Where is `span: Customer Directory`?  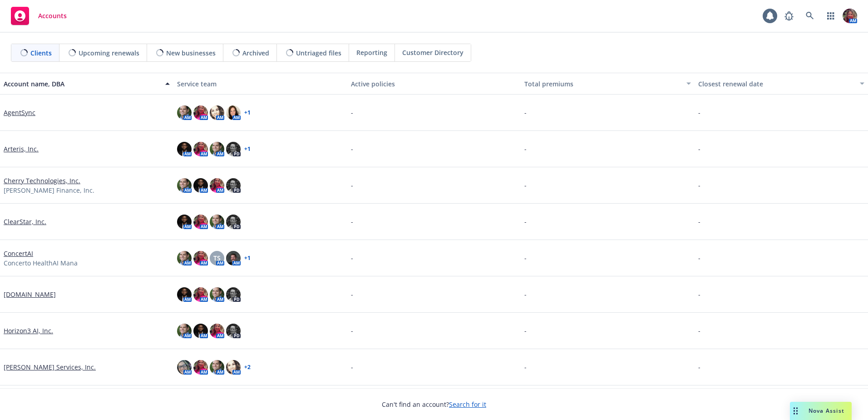 span: Customer Directory is located at coordinates (433, 52).